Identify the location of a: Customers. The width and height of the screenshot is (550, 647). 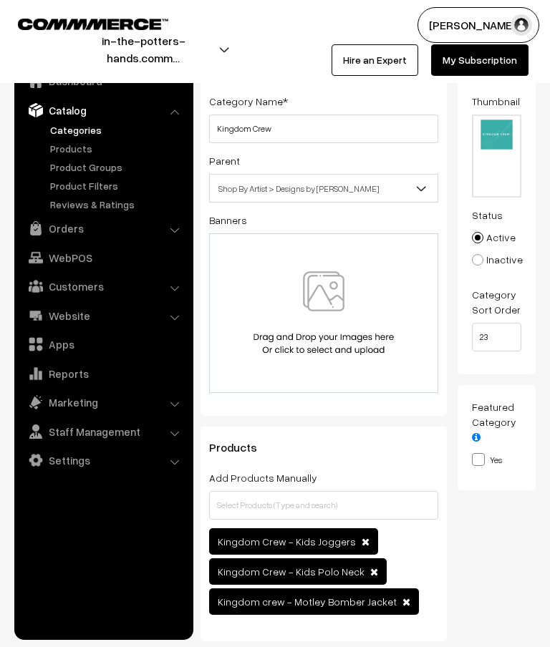
(103, 286).